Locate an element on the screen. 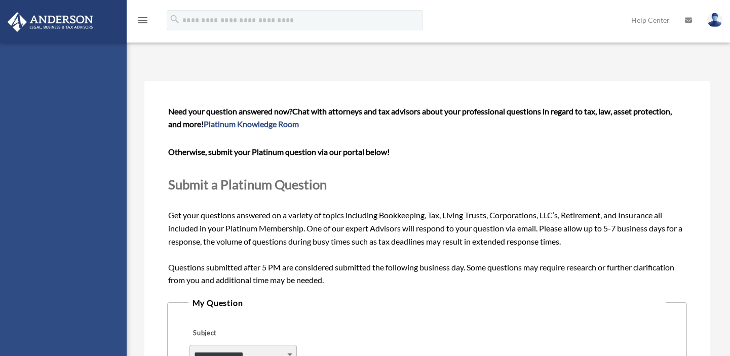 The width and height of the screenshot is (730, 356). i: menu is located at coordinates (143, 20).